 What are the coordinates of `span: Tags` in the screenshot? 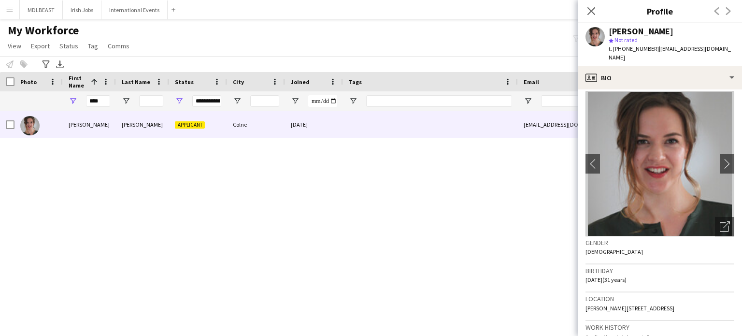 It's located at (355, 82).